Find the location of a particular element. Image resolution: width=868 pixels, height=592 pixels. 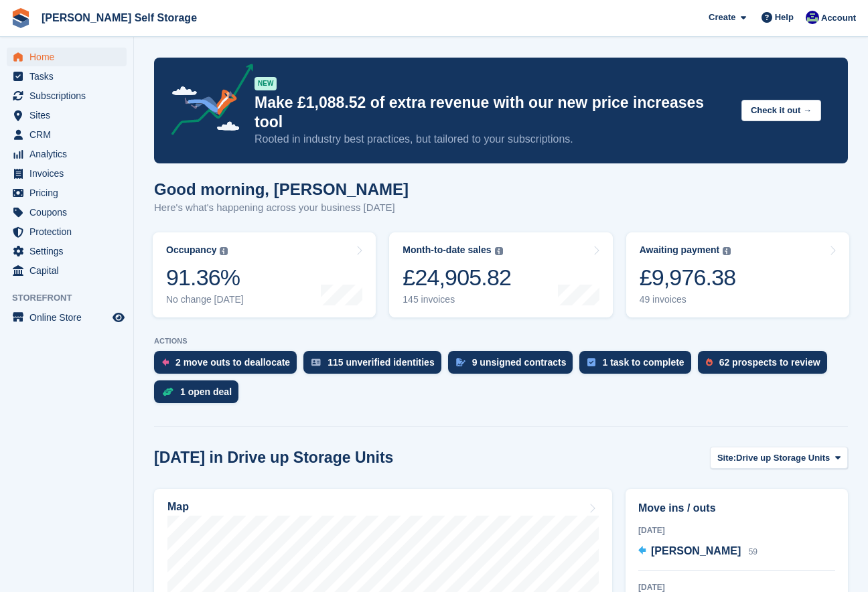

img: verify_identity-adf6edd0f0f0b5bbfe63781bf79b02c33cf7c696d77639b501bdc392416b5a36.svg is located at coordinates (316, 362).